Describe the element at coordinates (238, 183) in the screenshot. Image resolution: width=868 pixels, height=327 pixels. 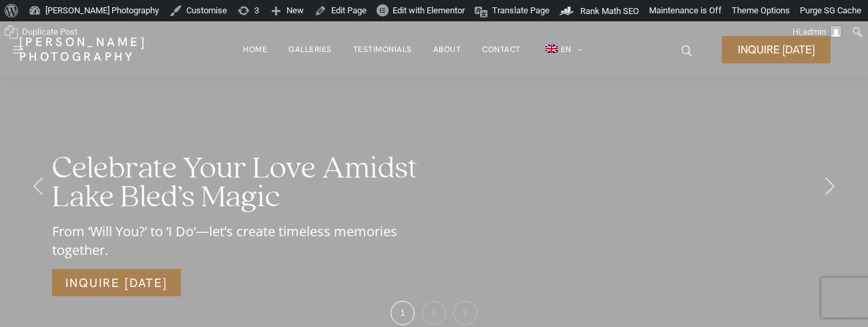
I see `h2: Celebrate Your Love Amidst Lake Bled’s Magic` at that location.